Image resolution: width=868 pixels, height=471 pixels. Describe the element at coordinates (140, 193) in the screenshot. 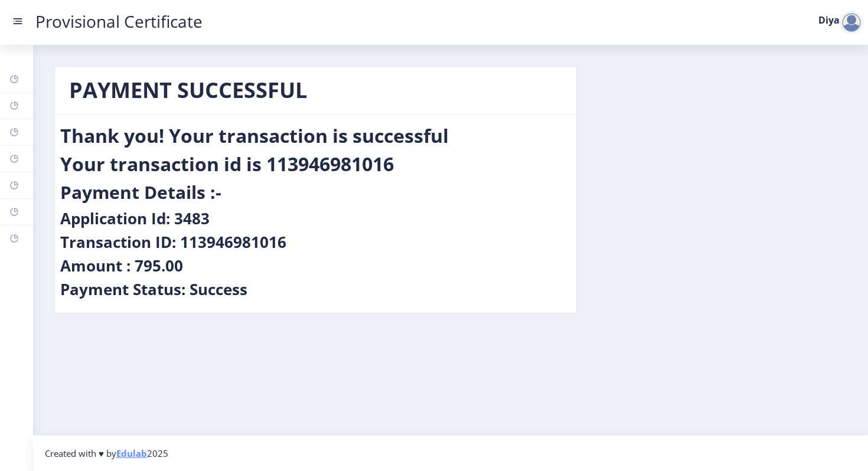

I see `h3: Payment Details :-` at that location.